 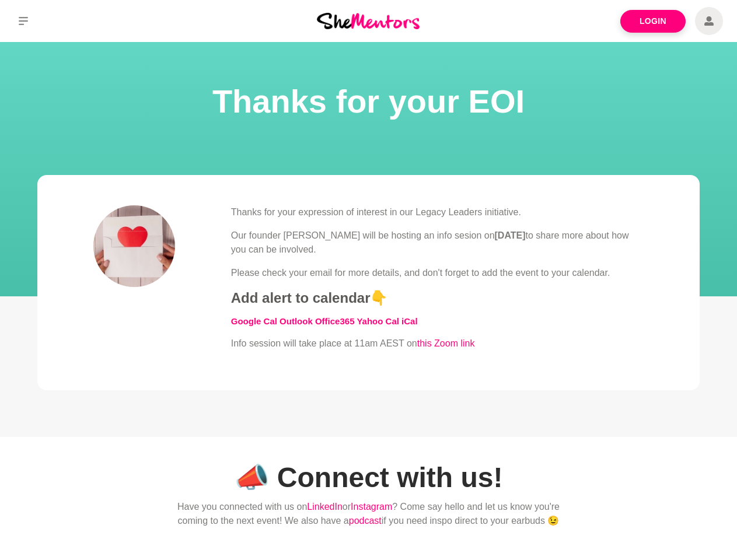 I want to click on a: Google Cal, so click(x=254, y=321).